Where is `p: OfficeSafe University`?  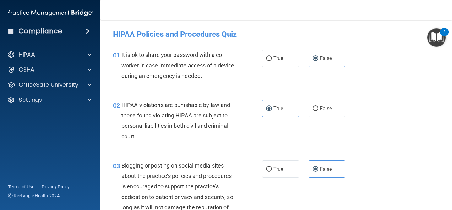
p: OfficeSafe University is located at coordinates (48, 85).